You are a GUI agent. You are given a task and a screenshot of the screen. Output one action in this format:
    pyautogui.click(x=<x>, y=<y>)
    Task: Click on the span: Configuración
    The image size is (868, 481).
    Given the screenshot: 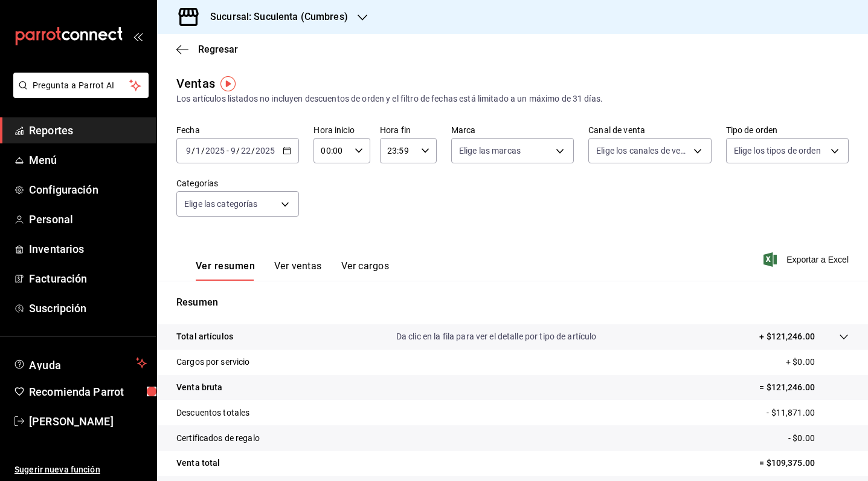 What is the action you would take?
    pyautogui.click(x=88, y=189)
    